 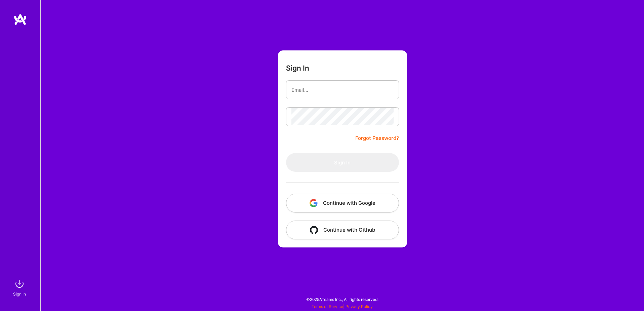 What do you see at coordinates (377, 138) in the screenshot?
I see `a: Forgot Password?` at bounding box center [377, 138].